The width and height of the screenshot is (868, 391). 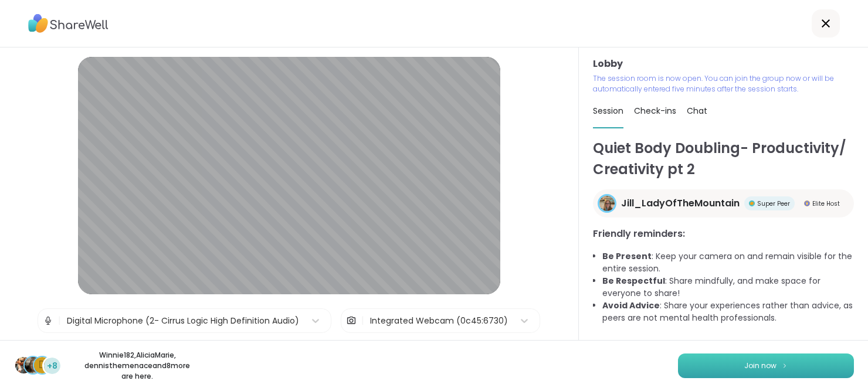 What do you see at coordinates (723, 84) in the screenshot?
I see `p: The session room is now open. You can join the group now or will be automatically entered five mi...` at bounding box center [723, 84].